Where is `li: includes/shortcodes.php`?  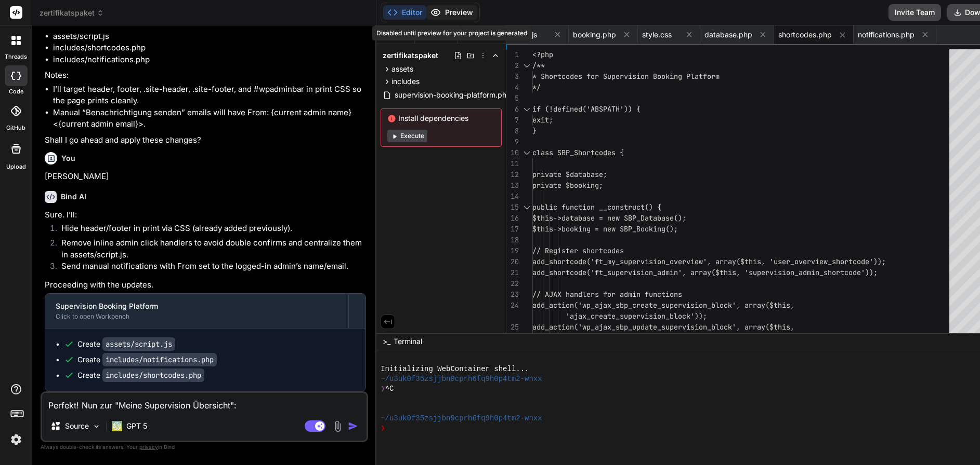 li: includes/shortcodes.php is located at coordinates (209, 48).